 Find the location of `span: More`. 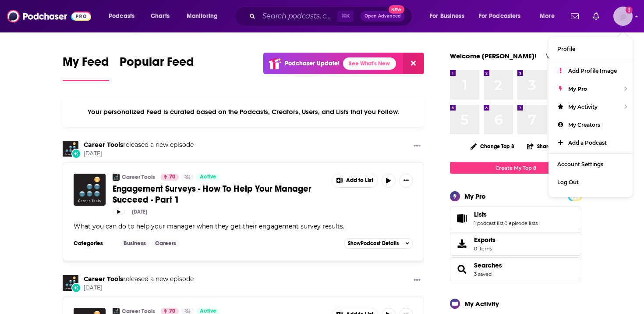

span: More is located at coordinates (547, 16).